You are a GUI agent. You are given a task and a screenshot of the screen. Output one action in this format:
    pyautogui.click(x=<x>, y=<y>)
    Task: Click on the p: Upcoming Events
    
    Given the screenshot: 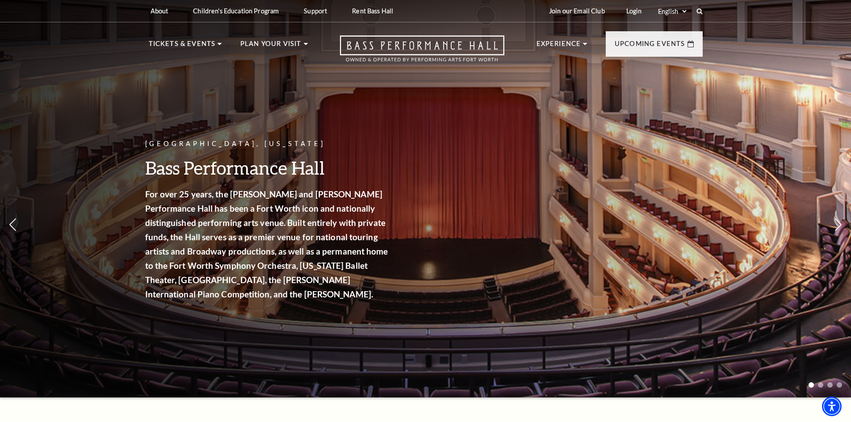 What is the action you would take?
    pyautogui.click(x=650, y=46)
    